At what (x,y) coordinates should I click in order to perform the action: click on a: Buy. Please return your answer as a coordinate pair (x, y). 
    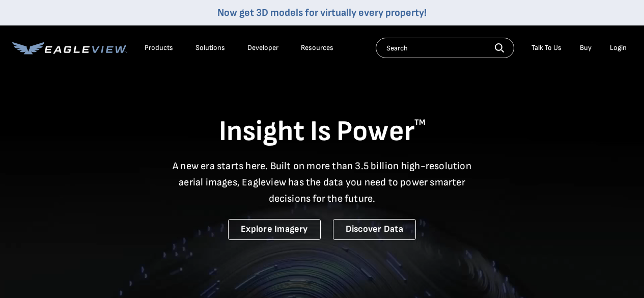
    Looking at the image, I should click on (585, 48).